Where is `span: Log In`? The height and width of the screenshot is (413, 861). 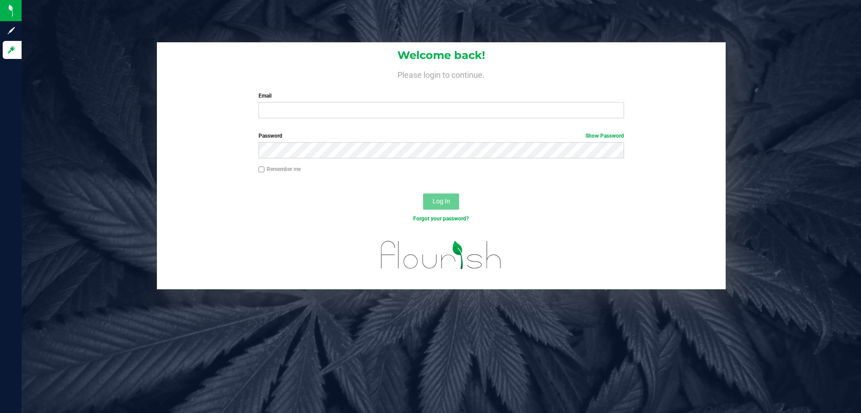
span: Log In is located at coordinates (441, 201).